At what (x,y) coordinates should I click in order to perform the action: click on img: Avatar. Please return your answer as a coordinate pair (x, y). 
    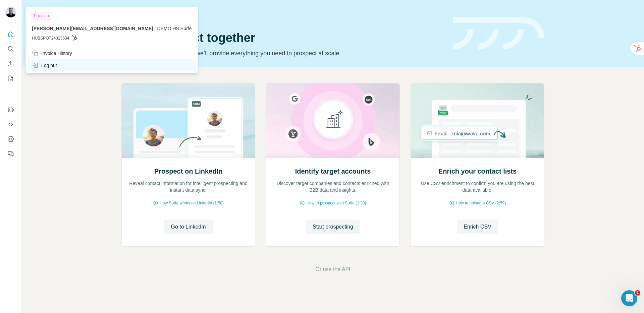
    Looking at the image, I should click on (11, 12).